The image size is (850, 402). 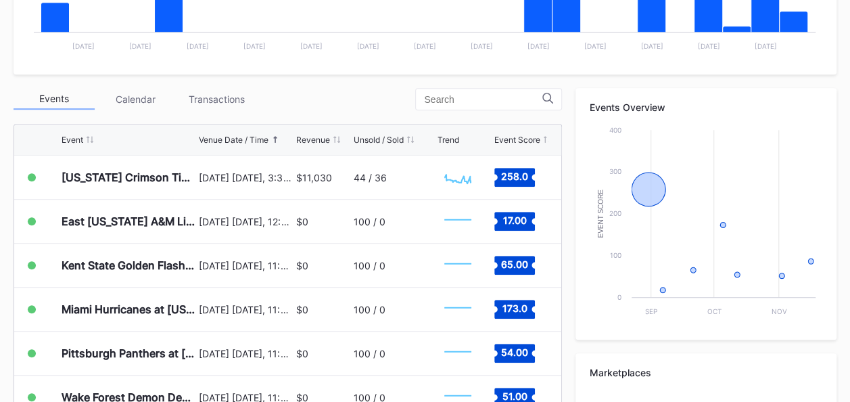 What do you see at coordinates (313, 139) in the screenshot?
I see `div: Revenue` at bounding box center [313, 139].